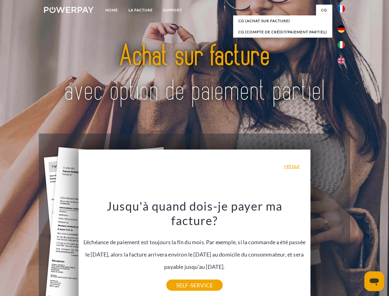 The width and height of the screenshot is (389, 296). I want to click on a: CG, so click(324, 10).